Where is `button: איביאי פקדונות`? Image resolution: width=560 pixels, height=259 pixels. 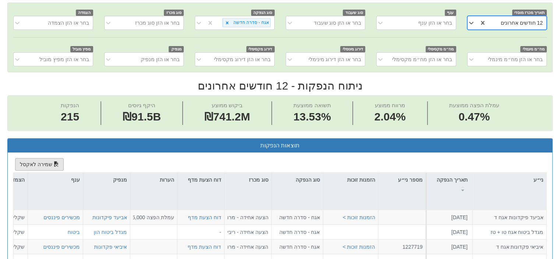 button: איביאי פקדונות is located at coordinates (111, 247).